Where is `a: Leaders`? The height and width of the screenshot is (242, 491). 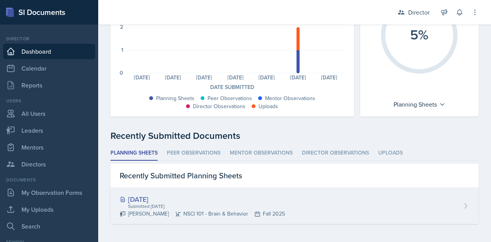
a: Leaders is located at coordinates (49, 130).